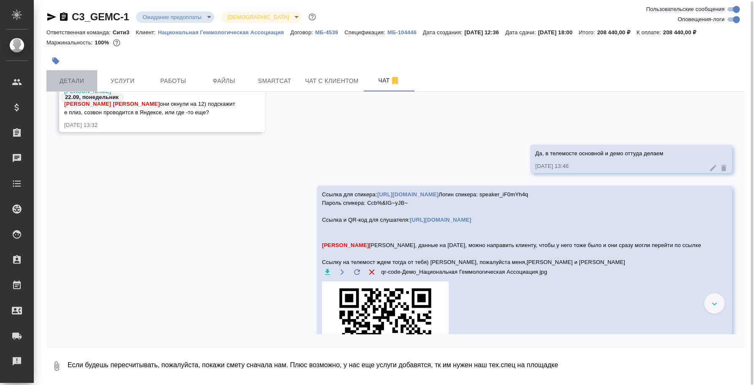 Image resolution: width=754 pixels, height=385 pixels. I want to click on a: МБ-104446, so click(405, 32).